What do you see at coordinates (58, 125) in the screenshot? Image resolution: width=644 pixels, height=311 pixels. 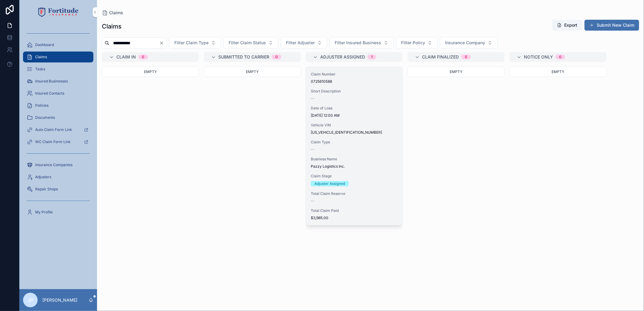 I see `div: scrollable content` at bounding box center [58, 125].